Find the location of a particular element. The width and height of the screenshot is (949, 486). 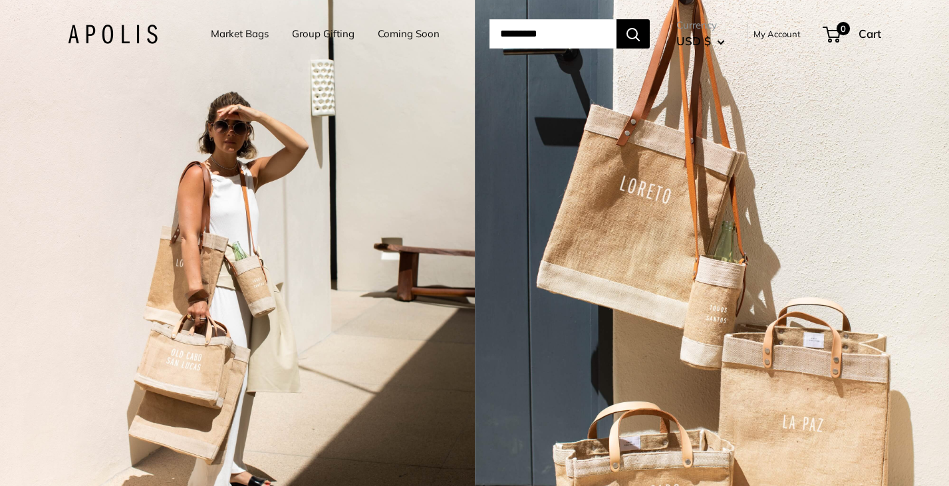

img: Apolis is located at coordinates (112, 34).